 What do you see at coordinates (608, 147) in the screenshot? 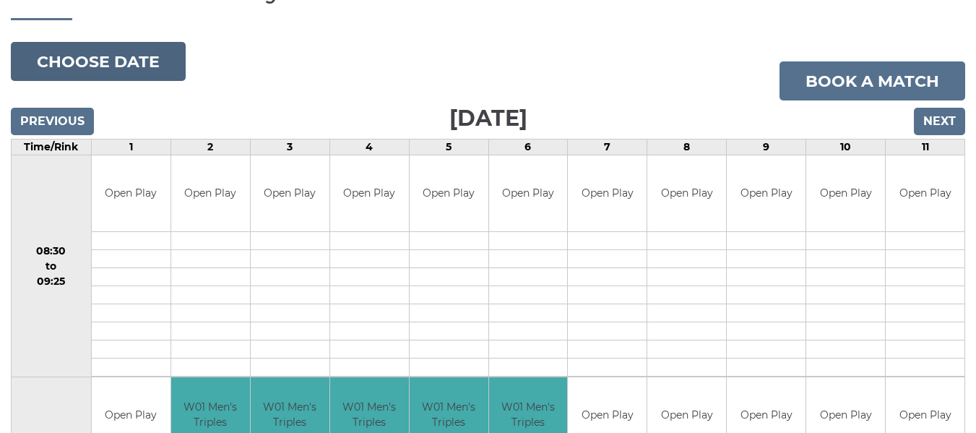
I see `td: 7` at bounding box center [608, 147].